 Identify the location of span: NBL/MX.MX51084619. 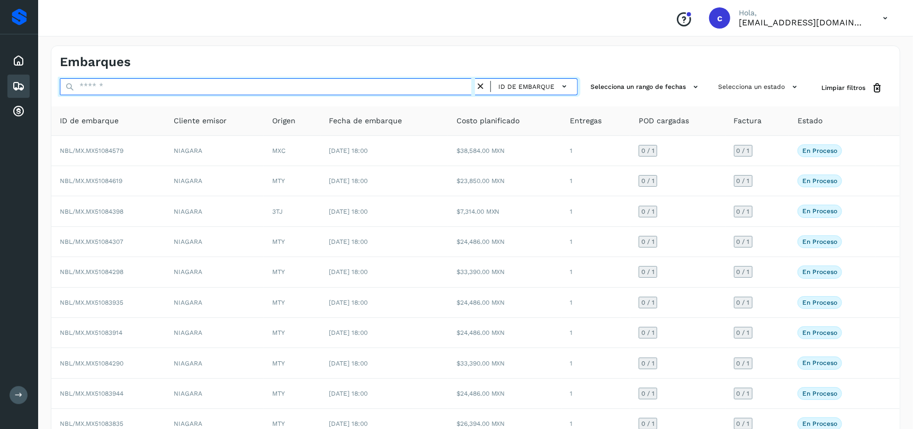
(91, 181).